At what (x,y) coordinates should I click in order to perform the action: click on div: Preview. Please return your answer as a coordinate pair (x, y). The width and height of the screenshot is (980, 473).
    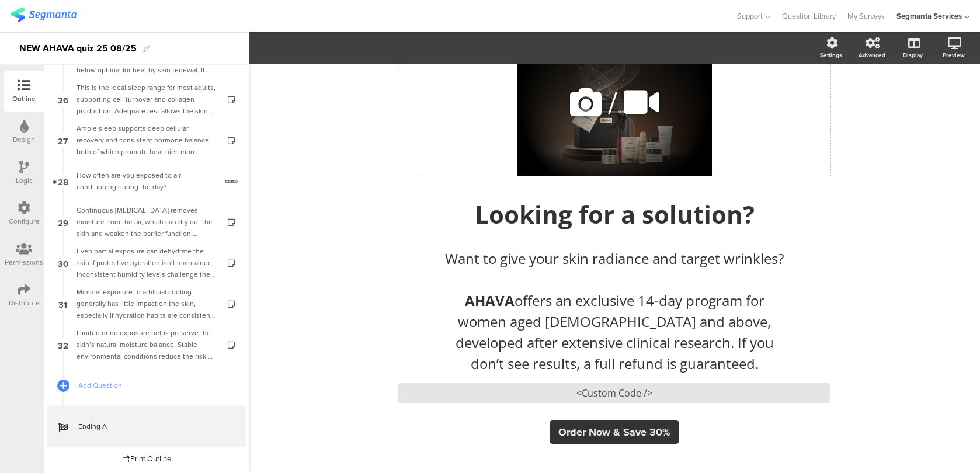
    Looking at the image, I should click on (954, 55).